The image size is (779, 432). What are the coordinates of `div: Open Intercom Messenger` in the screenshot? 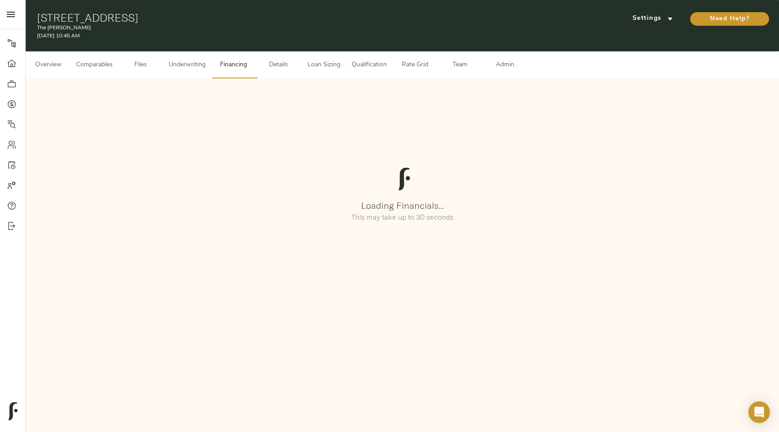 It's located at (759, 412).